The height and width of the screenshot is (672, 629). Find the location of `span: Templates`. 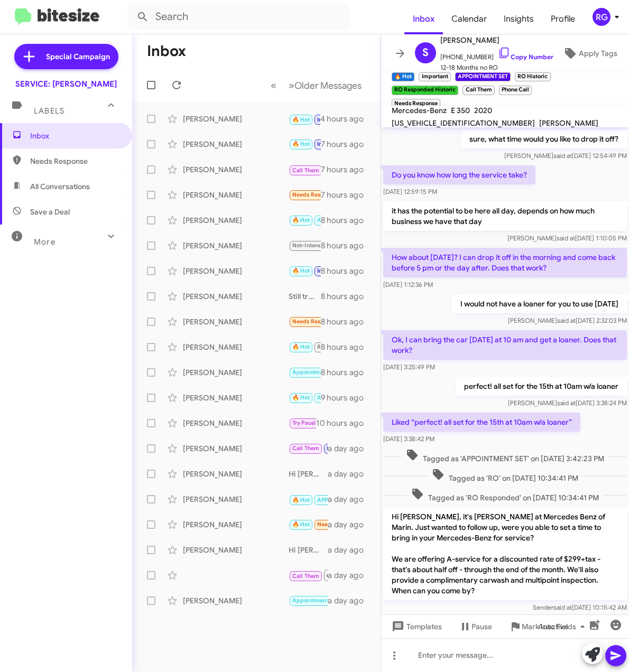

span: Templates is located at coordinates (415, 626).